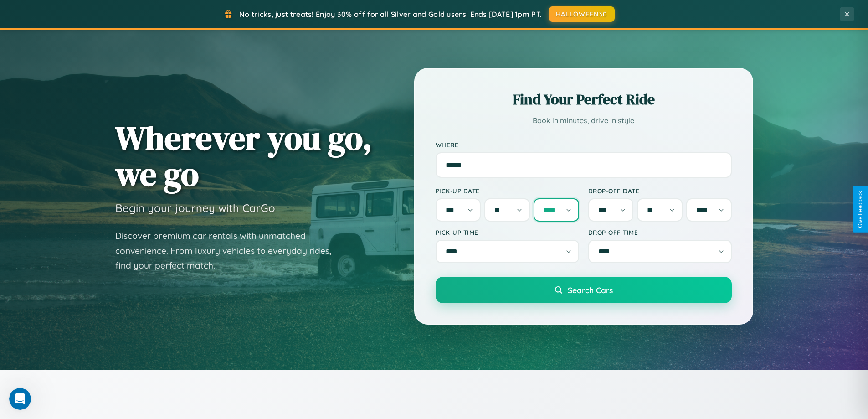 This screenshot has height=419, width=868. What do you see at coordinates (584, 99) in the screenshot?
I see `h2: Find Your Perfect Ride` at bounding box center [584, 99].